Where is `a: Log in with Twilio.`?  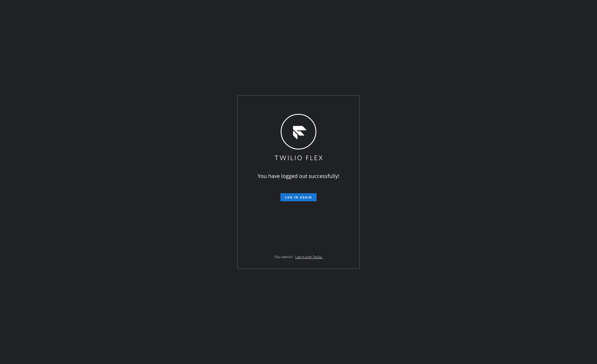
a: Log in with Twilio. is located at coordinates (309, 257).